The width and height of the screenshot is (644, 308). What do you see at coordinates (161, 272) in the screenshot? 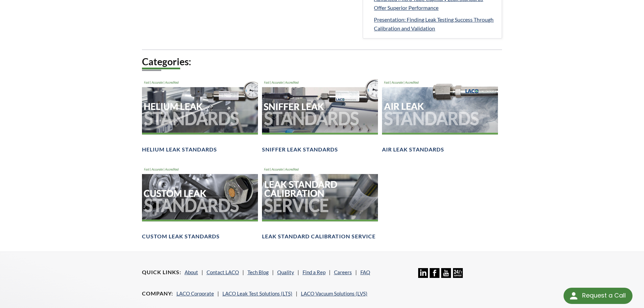
I see `h4: Quick Links` at bounding box center [161, 272].